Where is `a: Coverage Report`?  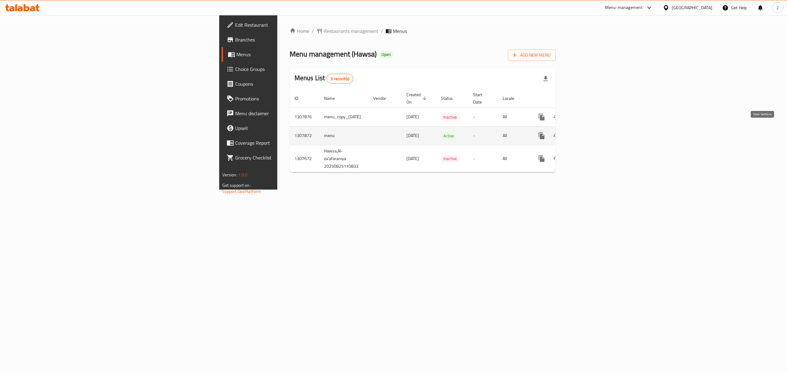 a: Coverage Report is located at coordinates (286, 143).